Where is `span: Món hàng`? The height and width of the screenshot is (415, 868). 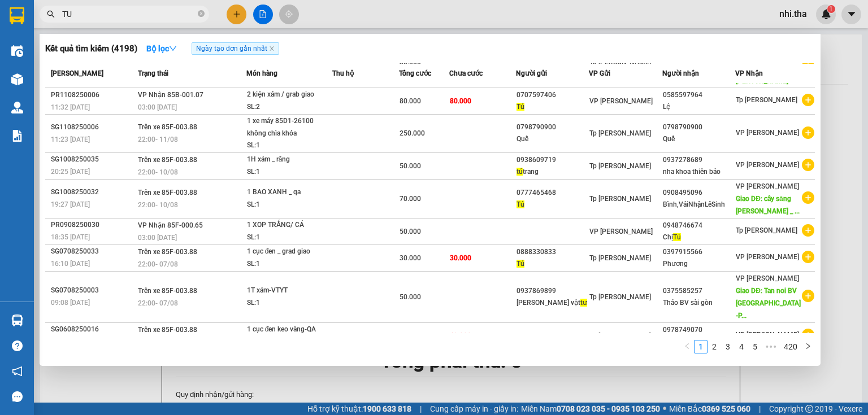 span: Món hàng is located at coordinates (262, 73).